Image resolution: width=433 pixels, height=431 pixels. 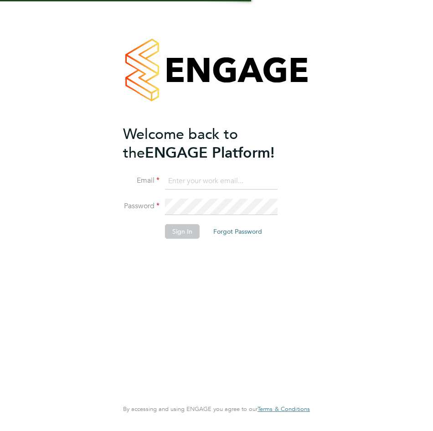 What do you see at coordinates (217, 409) in the screenshot?
I see `span: By accessing and using ENGAGE you agree to our` at bounding box center [217, 409].